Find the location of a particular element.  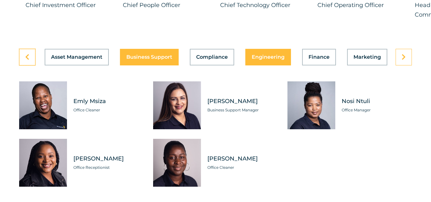

div: Tabs. Open items with Enter or Space, close with Escape and navigate using the Arrow keys. is located at coordinates (215, 118).